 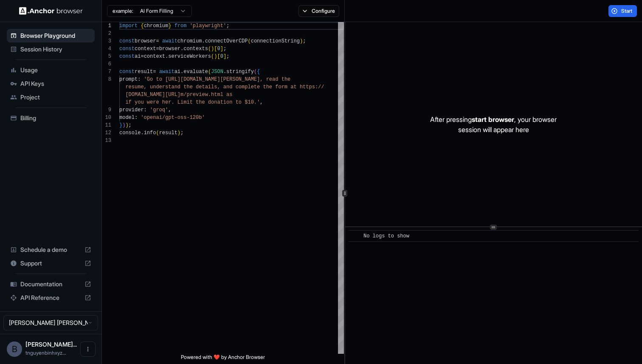 I want to click on div: 9, so click(x=107, y=110).